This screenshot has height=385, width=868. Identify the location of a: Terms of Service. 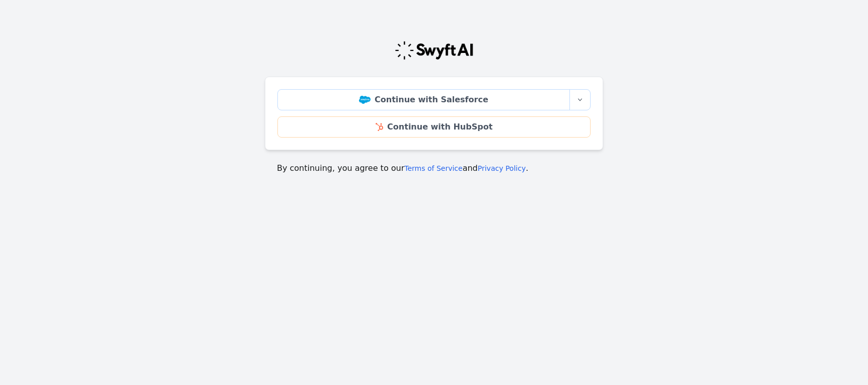
(433, 169).